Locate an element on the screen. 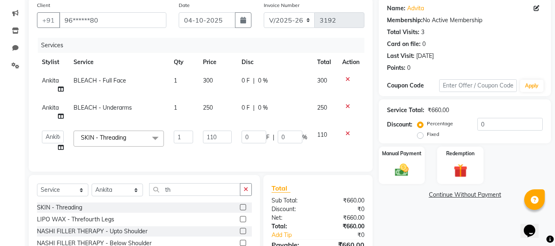 The image size is (555, 246). span: Total is located at coordinates (281, 188).